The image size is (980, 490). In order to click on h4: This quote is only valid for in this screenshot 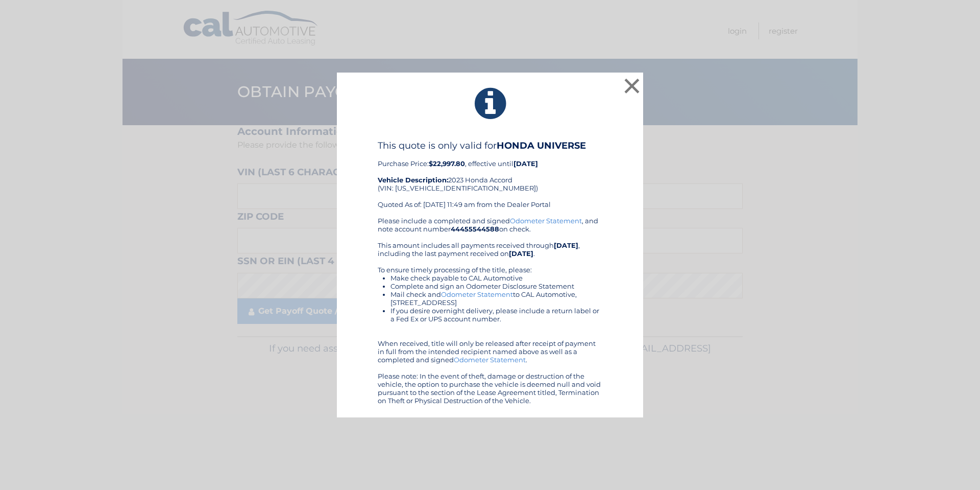, I will do `click(490, 146)`.